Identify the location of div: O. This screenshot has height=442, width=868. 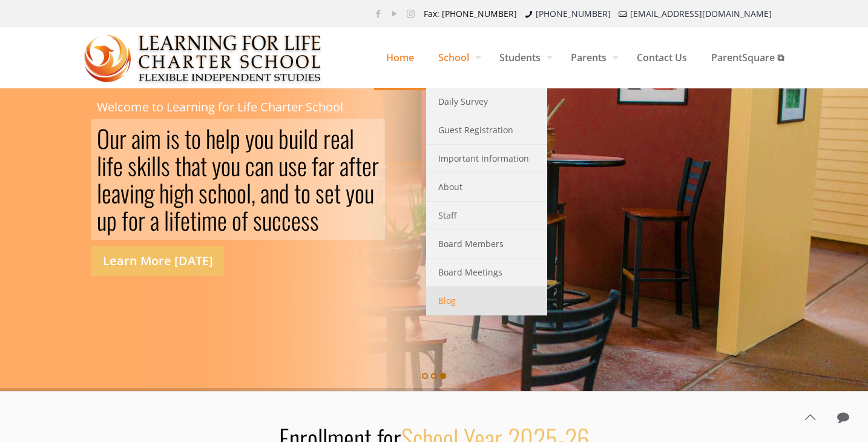
(103, 138).